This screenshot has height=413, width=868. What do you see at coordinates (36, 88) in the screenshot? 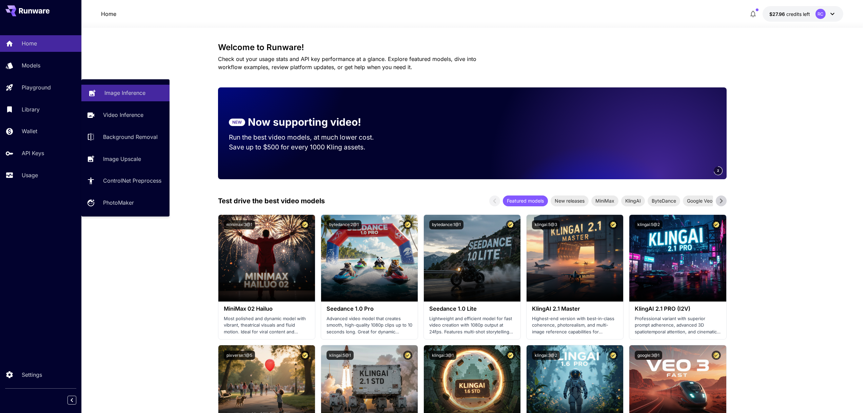
I see `p: Playground` at bounding box center [36, 88].